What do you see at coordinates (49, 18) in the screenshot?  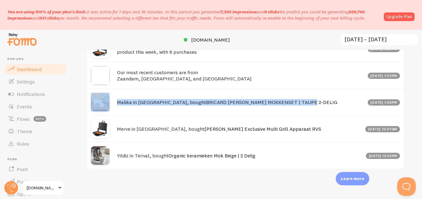 I see `b: 241 clicks` at bounding box center [49, 18].